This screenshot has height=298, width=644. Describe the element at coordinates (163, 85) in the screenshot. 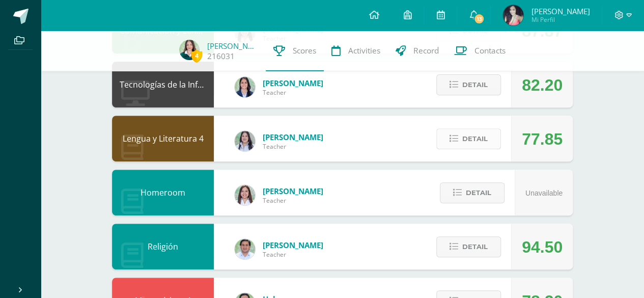

I see `div: Tecnologías de la Información y la Comunicación 4` at that location.